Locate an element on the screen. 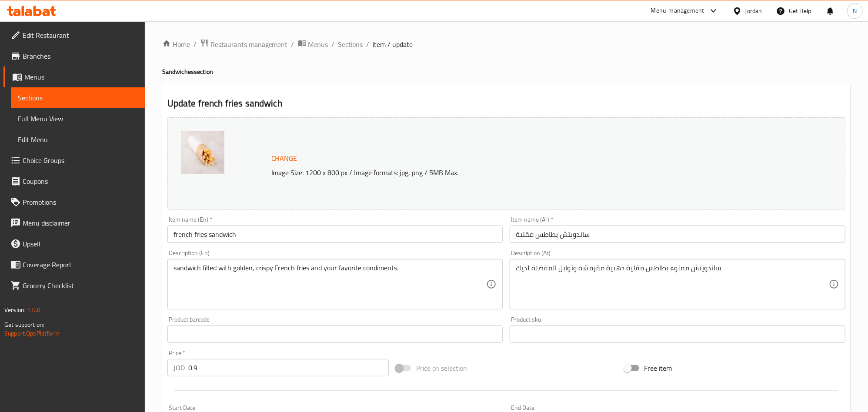 This screenshot has width=868, height=412. span: Full Menu View is located at coordinates (78, 118).